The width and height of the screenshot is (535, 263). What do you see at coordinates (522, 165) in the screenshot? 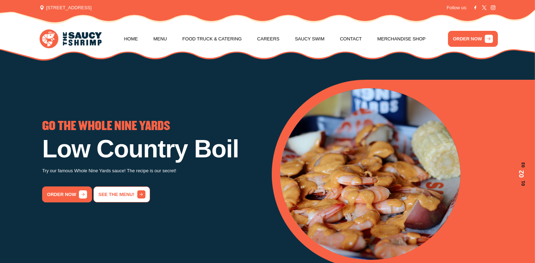
I see `span: 03` at bounding box center [522, 165].